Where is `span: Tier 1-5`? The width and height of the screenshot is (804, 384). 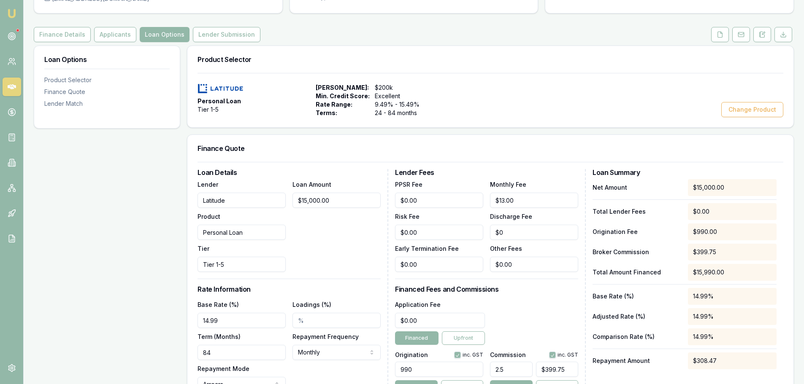
span: Tier 1-5 is located at coordinates (208, 110).